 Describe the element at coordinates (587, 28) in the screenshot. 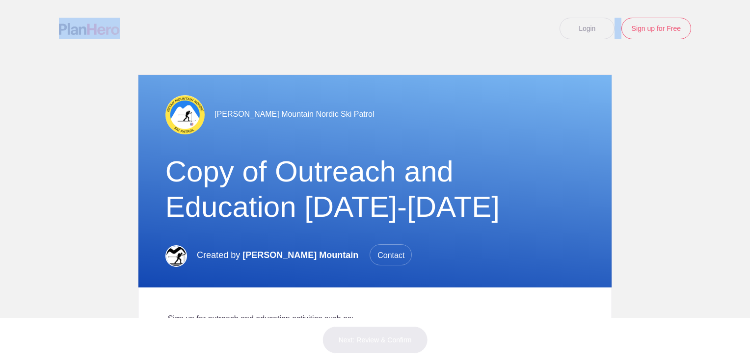

I see `a: Login` at that location.